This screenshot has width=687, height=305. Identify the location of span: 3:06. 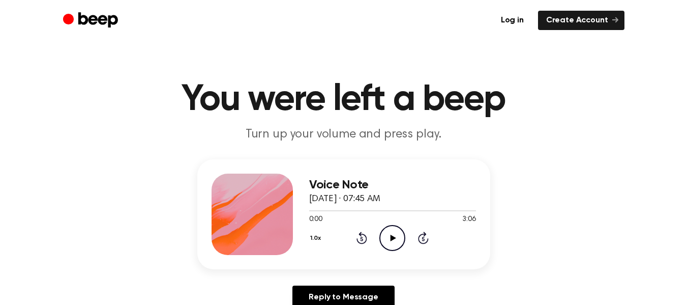
(469, 219).